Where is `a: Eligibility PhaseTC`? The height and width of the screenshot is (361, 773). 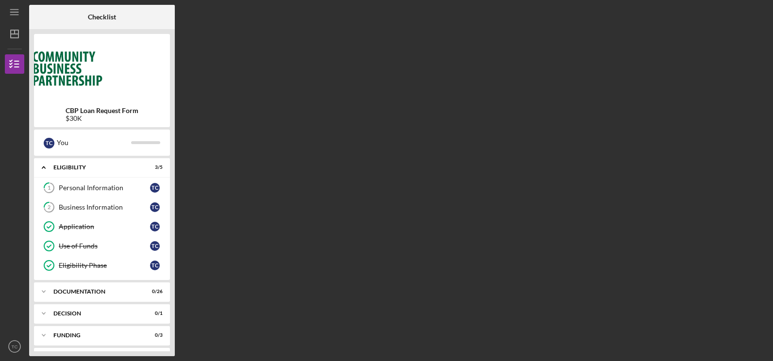 a: Eligibility PhaseTC is located at coordinates (102, 266).